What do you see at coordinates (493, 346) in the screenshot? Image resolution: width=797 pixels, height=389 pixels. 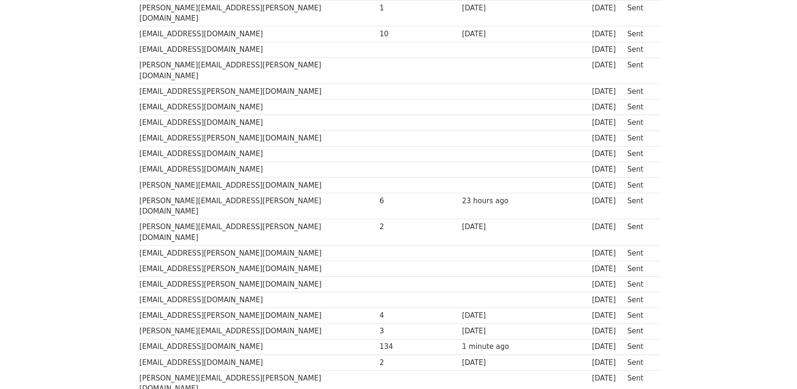 I see `div: 1 minute ago` at bounding box center [493, 346].